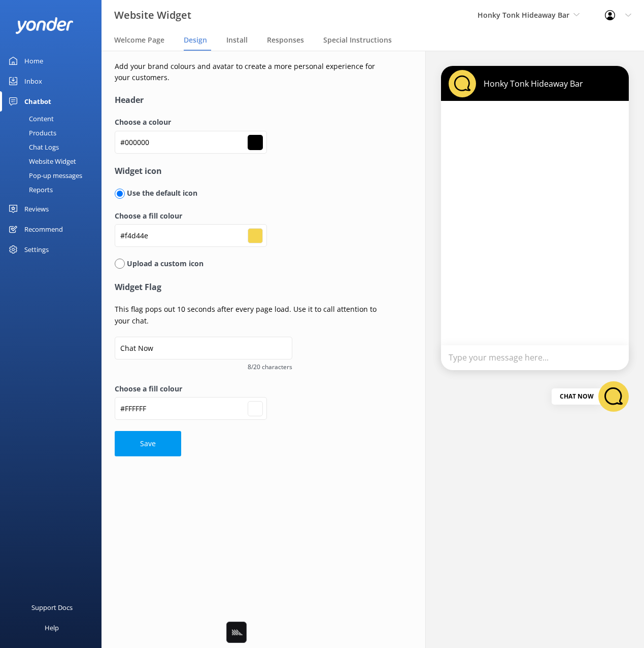 This screenshot has width=644, height=648. I want to click on div: Website Widget, so click(41, 161).